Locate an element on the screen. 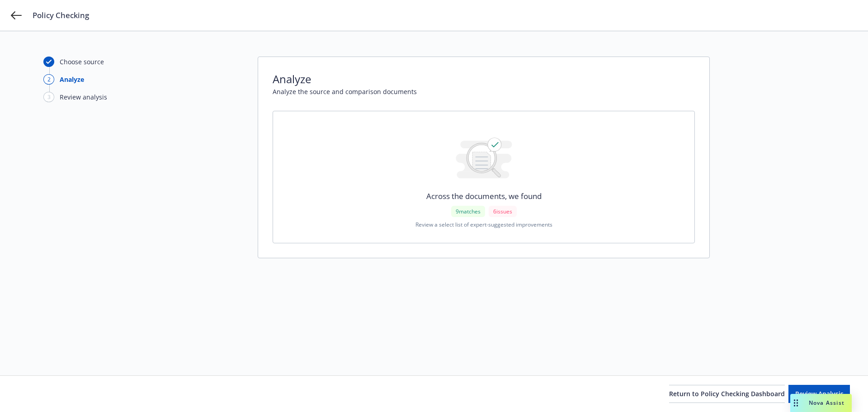  span: Nova Assist is located at coordinates (827, 402).